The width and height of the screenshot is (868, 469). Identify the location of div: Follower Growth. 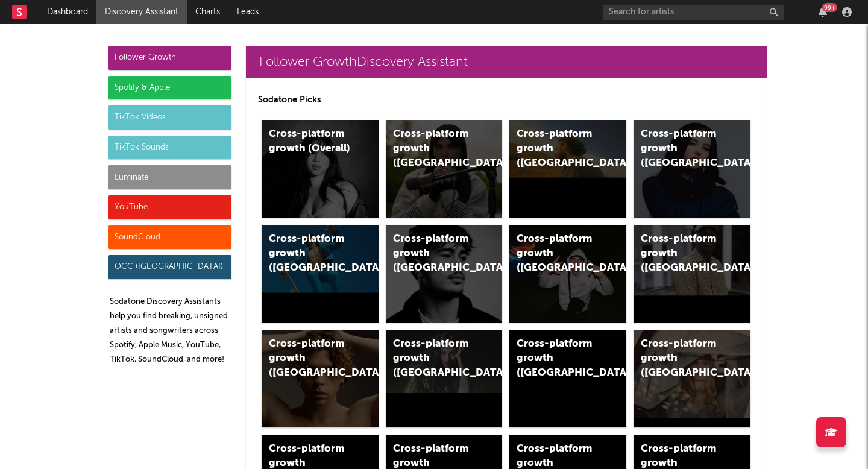
(170, 58).